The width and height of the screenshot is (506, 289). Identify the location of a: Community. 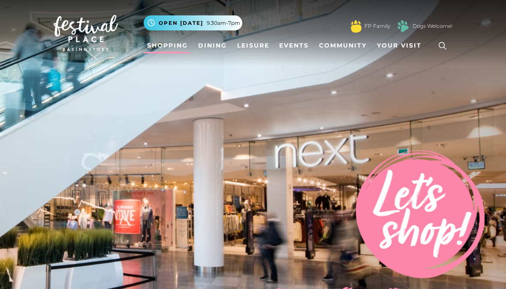
(343, 45).